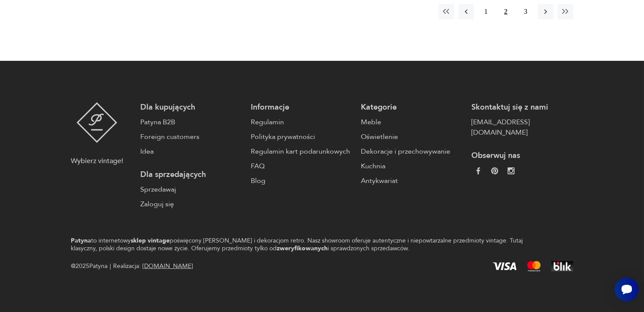 This screenshot has height=312, width=644. What do you see at coordinates (505, 266) in the screenshot?
I see `img: Visa` at bounding box center [505, 266].